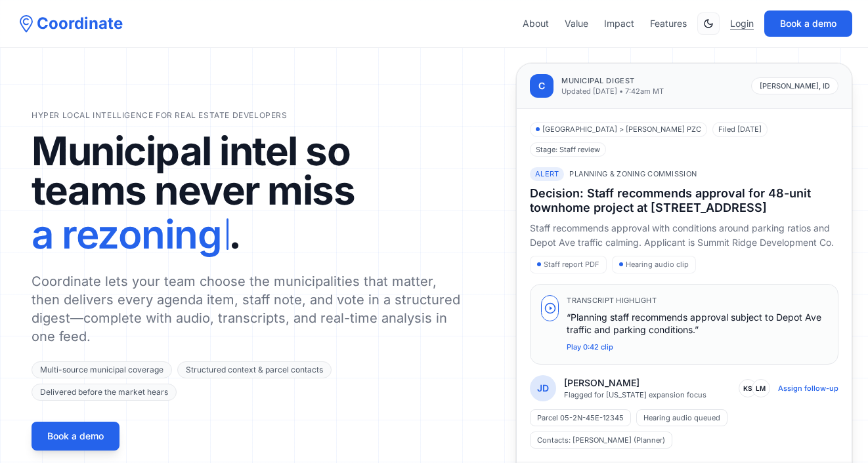  What do you see at coordinates (761, 388) in the screenshot?
I see `span: LM` at bounding box center [761, 388].